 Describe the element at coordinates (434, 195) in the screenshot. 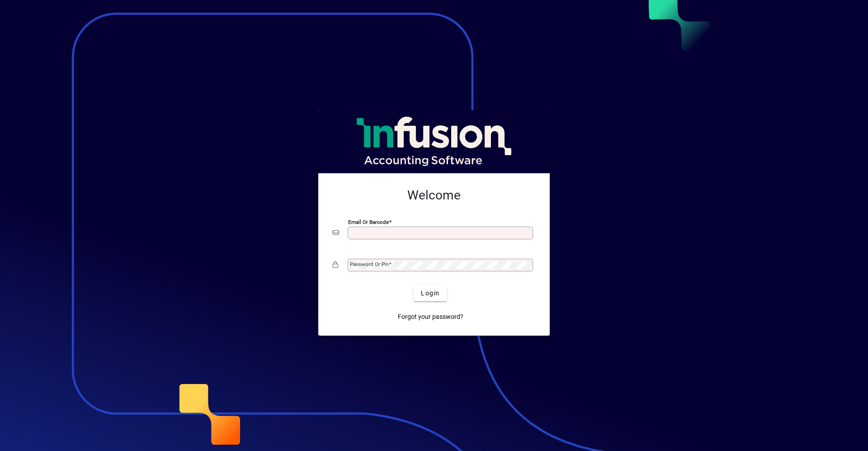

I see `h2: Welcome` at that location.